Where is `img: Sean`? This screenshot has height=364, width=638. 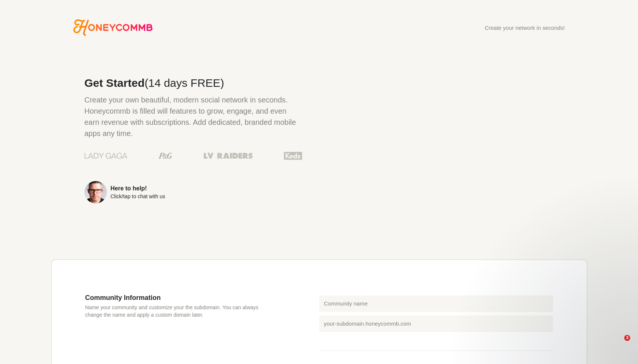
img: Sean is located at coordinates (96, 192).